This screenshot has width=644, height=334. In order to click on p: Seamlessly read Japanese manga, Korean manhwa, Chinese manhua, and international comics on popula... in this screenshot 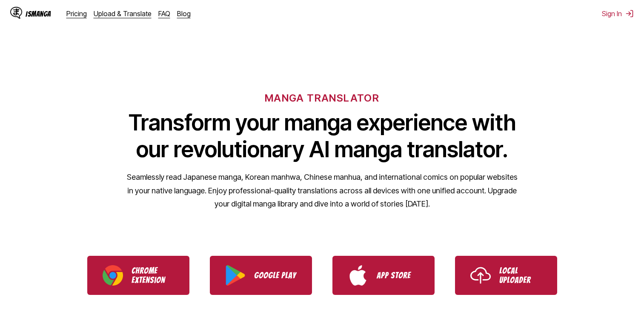, I will do `click(322, 190)`.